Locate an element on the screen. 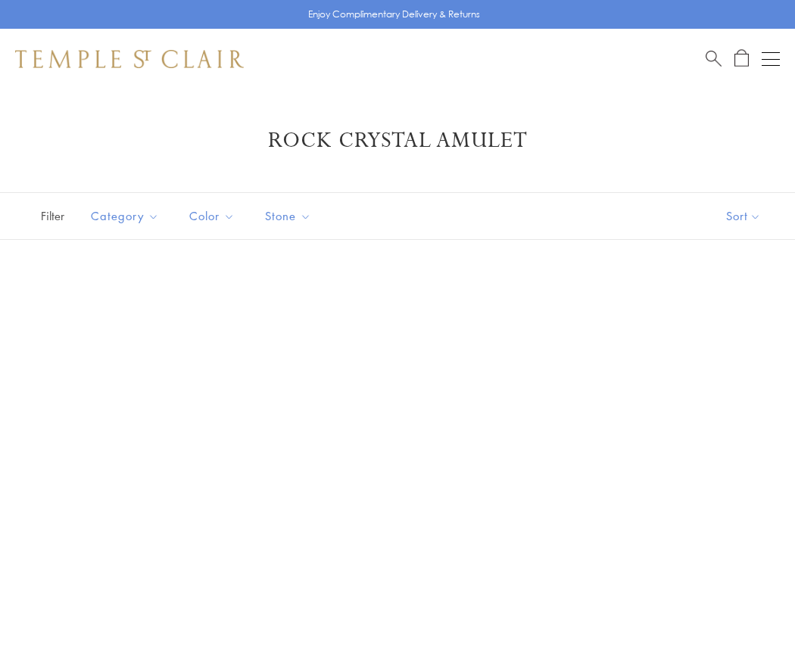 The width and height of the screenshot is (795, 672). span: Color is located at coordinates (213, 216).